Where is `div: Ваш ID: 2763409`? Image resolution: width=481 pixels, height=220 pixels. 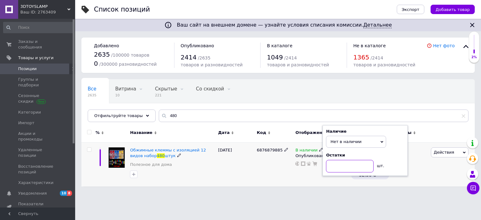
div: Ваш ID: 2763409 is located at coordinates (48, 12).